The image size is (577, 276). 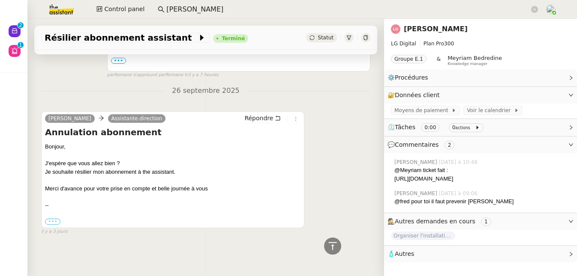 What do you see at coordinates (449, 44) in the screenshot?
I see `span: 300` at bounding box center [449, 44].